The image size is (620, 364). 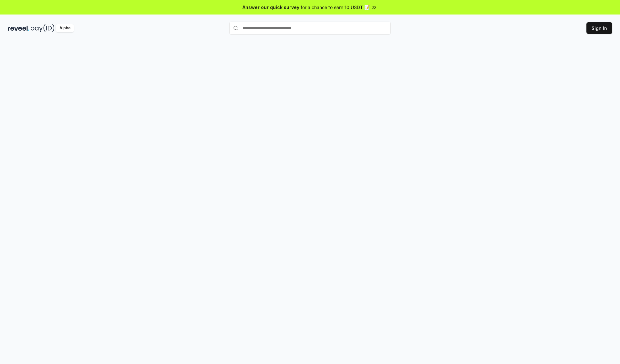 I want to click on img: pay_id, so click(x=43, y=28).